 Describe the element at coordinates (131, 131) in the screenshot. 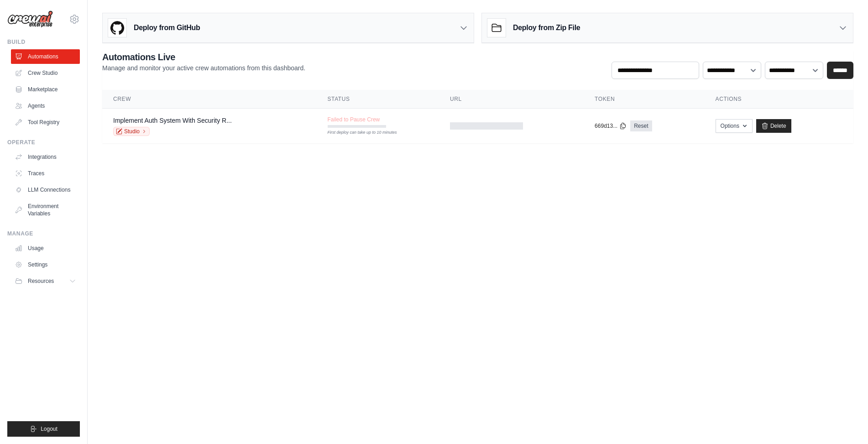

I see `a: Studio` at that location.